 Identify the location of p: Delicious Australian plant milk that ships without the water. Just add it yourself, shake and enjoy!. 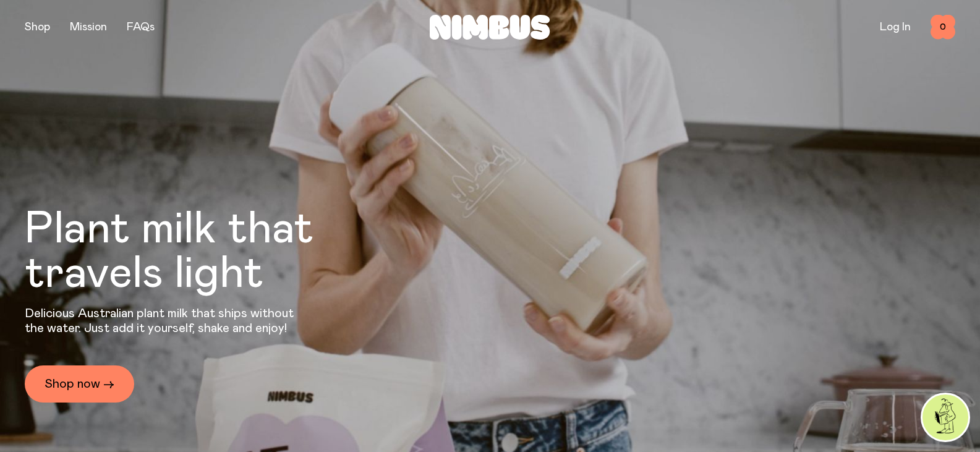
(164, 321).